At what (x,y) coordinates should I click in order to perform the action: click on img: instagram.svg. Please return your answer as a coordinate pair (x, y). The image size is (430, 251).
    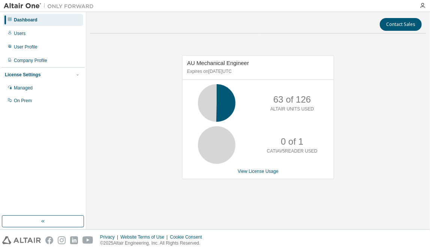
    Looking at the image, I should click on (62, 240).